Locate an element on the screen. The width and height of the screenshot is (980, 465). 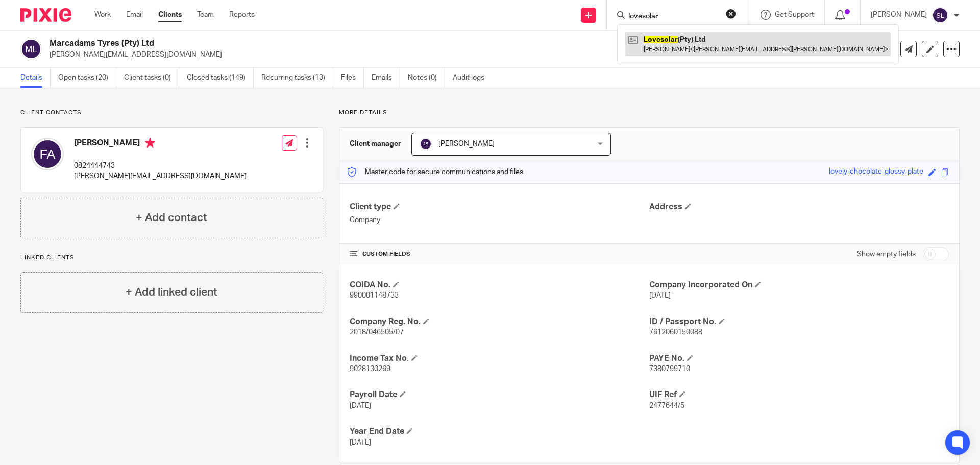
a: Files is located at coordinates (352, 78).